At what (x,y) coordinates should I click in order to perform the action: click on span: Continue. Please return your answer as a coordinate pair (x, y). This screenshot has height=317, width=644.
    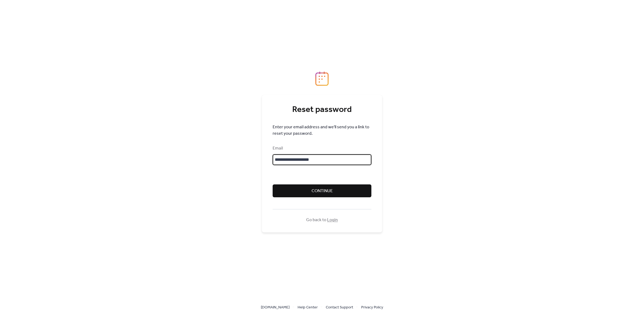
    Looking at the image, I should click on (322, 191).